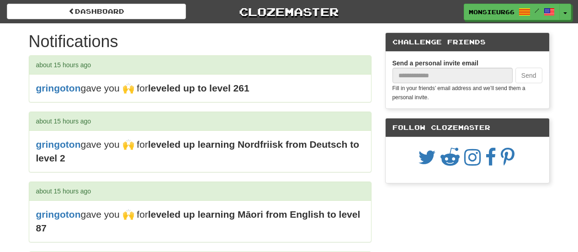  I want to click on strong: Send a personal invite email, so click(435, 63).